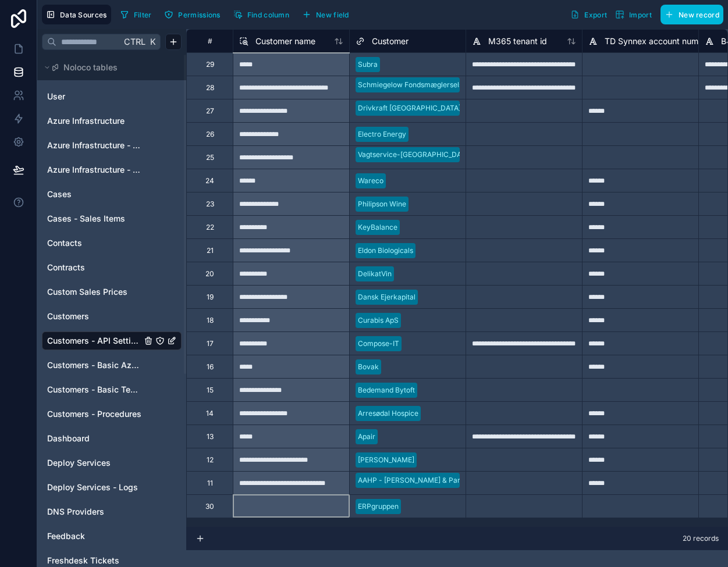 The image size is (728, 567). I want to click on span: Import, so click(640, 15).